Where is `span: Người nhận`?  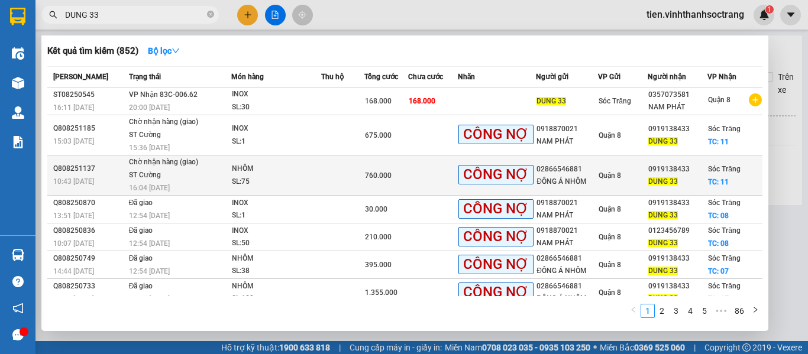 span: Người nhận is located at coordinates (666, 77).